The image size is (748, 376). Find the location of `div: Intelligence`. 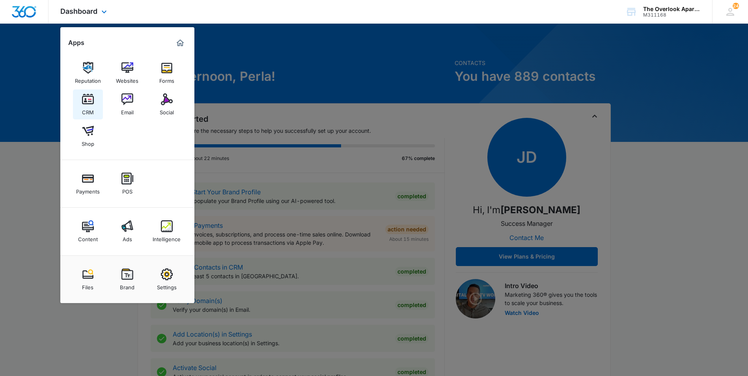

div: Intelligence is located at coordinates (166, 237).